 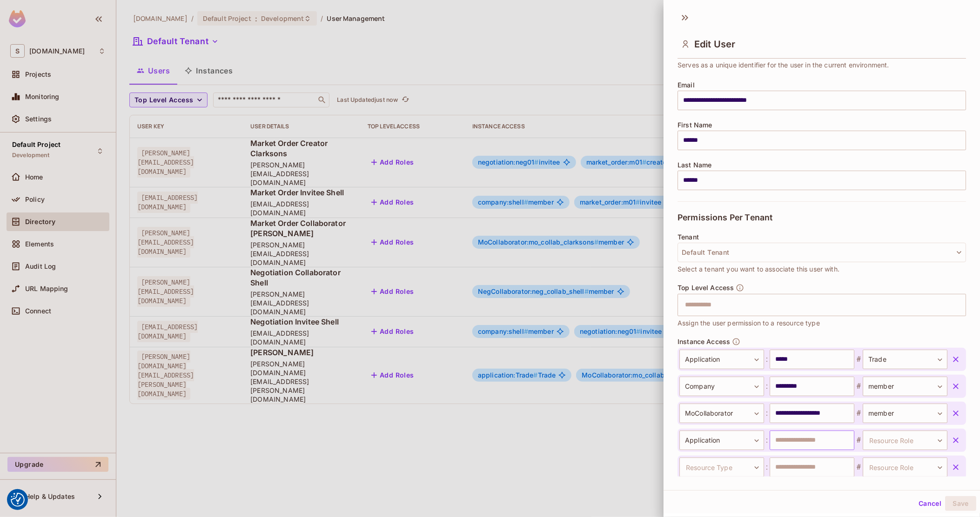 I want to click on button: Consent Preferences, so click(x=18, y=499).